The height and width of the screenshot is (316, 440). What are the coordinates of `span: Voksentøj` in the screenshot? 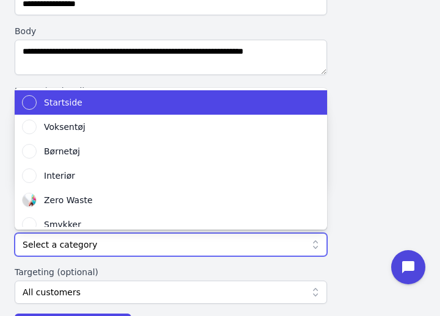 It's located at (65, 127).